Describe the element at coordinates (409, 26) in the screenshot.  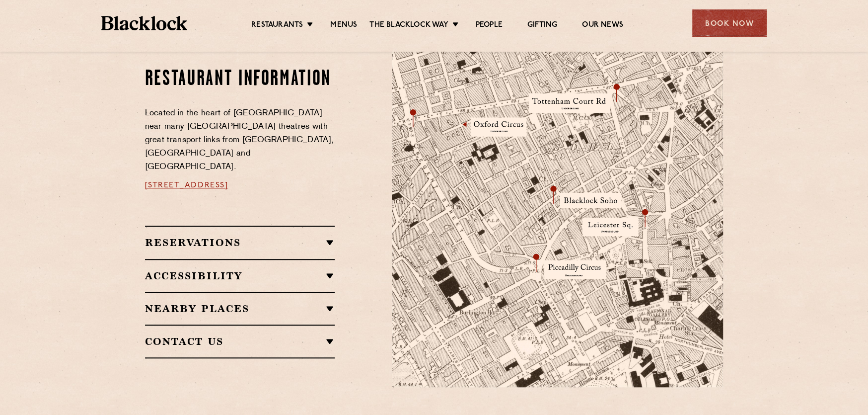
I see `a: The Blacklock Way` at that location.